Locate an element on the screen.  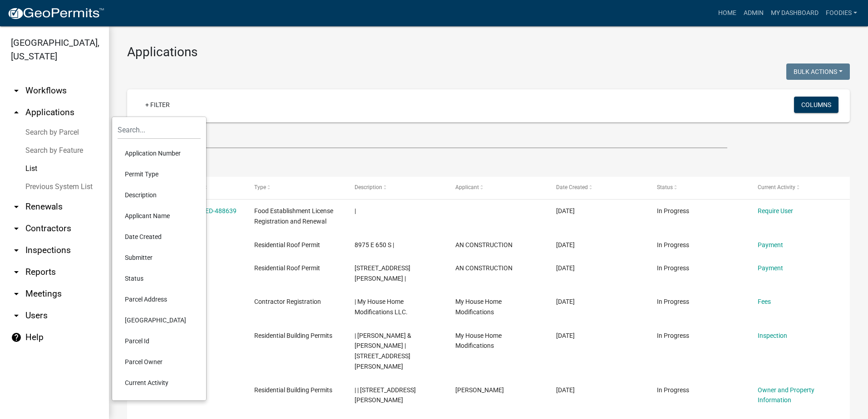
input: Search... is located at coordinates (159, 130).